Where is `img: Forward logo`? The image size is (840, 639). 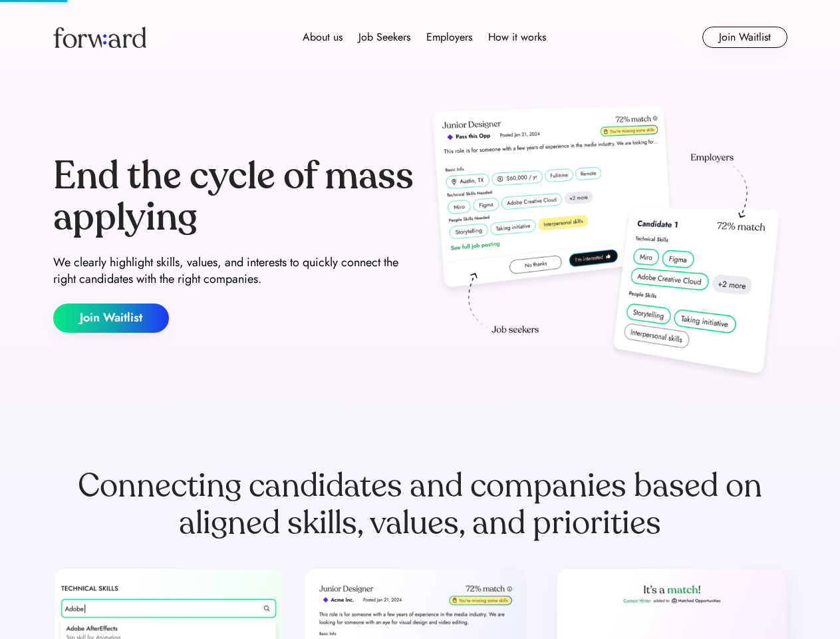
img: Forward logo is located at coordinates (100, 37).